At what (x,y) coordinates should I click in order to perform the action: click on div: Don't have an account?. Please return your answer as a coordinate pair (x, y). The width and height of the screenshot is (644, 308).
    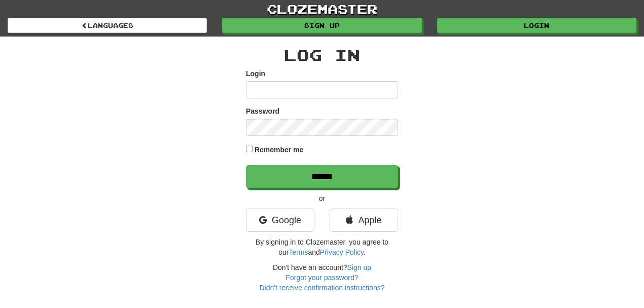
    Looking at the image, I should click on (322, 277).